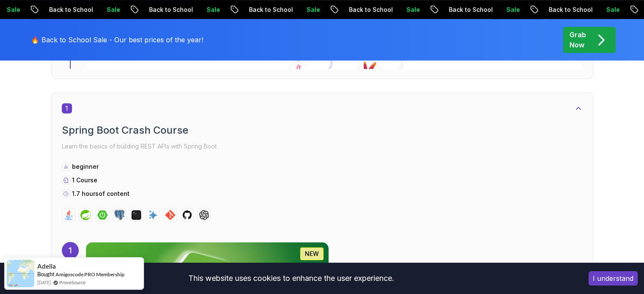 The height and width of the screenshot is (294, 644). What do you see at coordinates (170, 215) in the screenshot?
I see `img: git logo` at bounding box center [170, 215].